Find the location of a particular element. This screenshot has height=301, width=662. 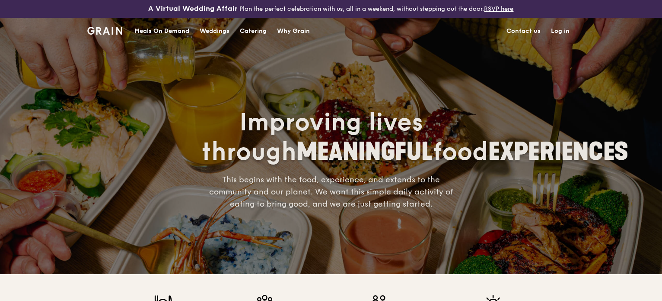

span: Improving lives through food is located at coordinates (415, 137).